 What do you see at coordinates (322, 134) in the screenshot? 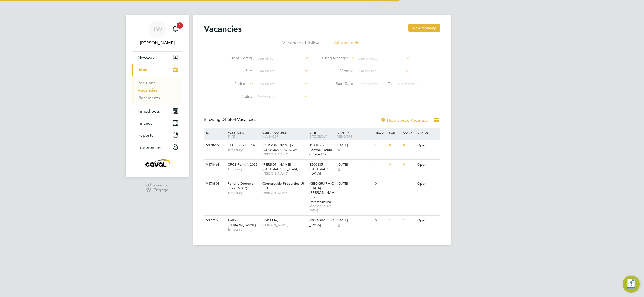
I see `div: Site /` at bounding box center [322, 134].